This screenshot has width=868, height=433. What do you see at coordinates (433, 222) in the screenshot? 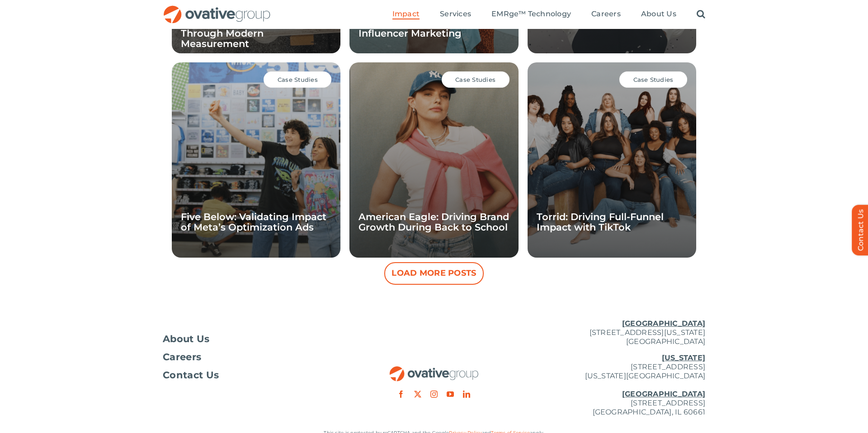
I see `a: American Eagle: Driving Brand Growth During Back to School` at bounding box center [433, 222].